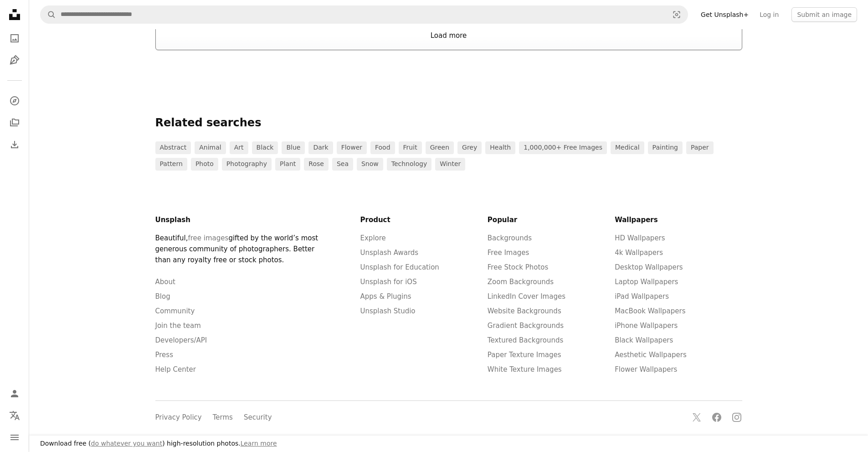 The height and width of the screenshot is (452, 868). What do you see at coordinates (241, 249) in the screenshot?
I see `p: Beautiful, gifted by the world’s most generous community of photographers. Better than any royalt...` at bounding box center [241, 249].